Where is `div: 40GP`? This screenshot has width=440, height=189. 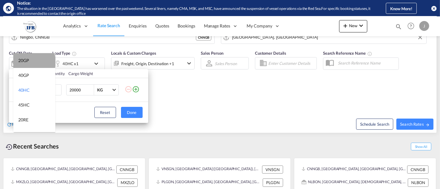
div: 40GP is located at coordinates (24, 76).